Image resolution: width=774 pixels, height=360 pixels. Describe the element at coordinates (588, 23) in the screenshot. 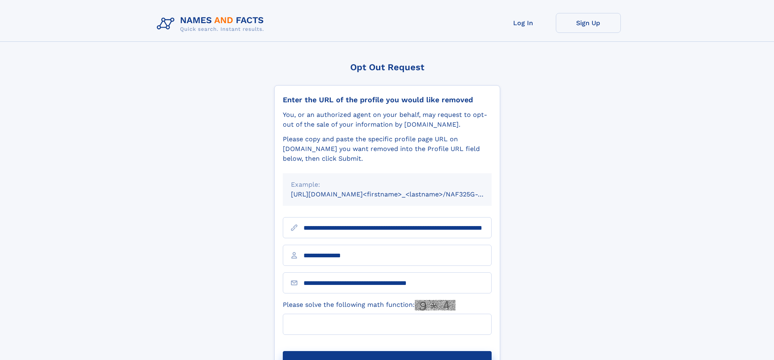

I see `a: Sign Up` at that location.